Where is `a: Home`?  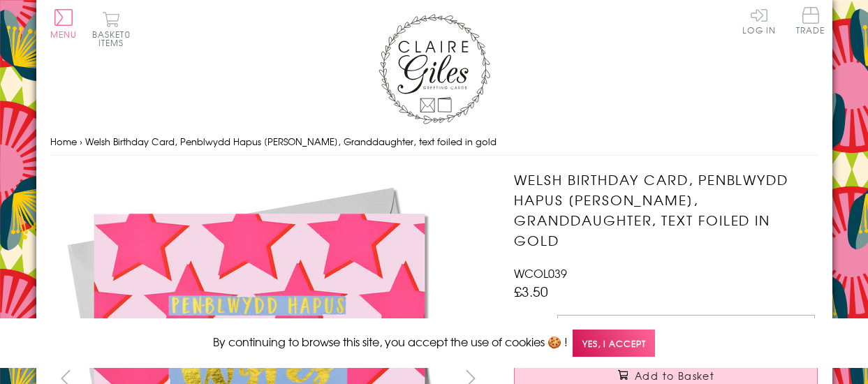
a: Home is located at coordinates (63, 142).